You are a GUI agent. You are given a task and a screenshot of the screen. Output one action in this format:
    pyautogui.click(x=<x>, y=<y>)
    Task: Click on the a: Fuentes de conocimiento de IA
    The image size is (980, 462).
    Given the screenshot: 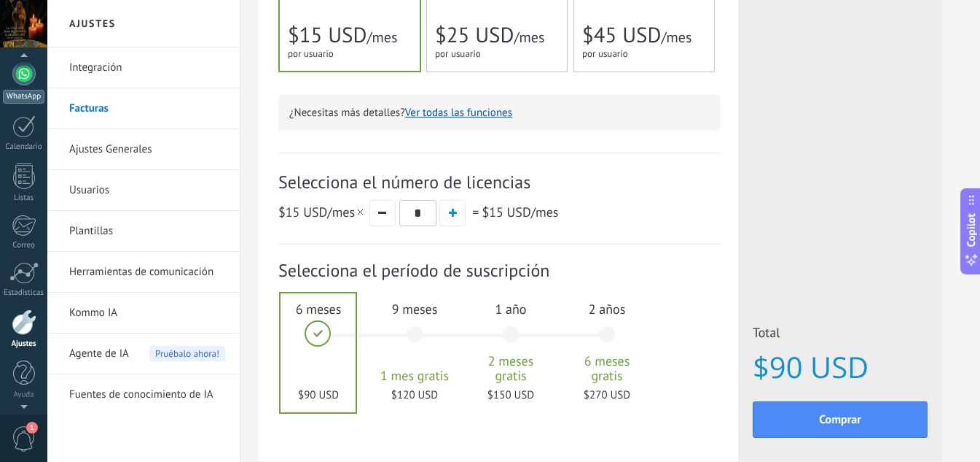 What is the action you would take?
    pyautogui.click(x=147, y=394)
    